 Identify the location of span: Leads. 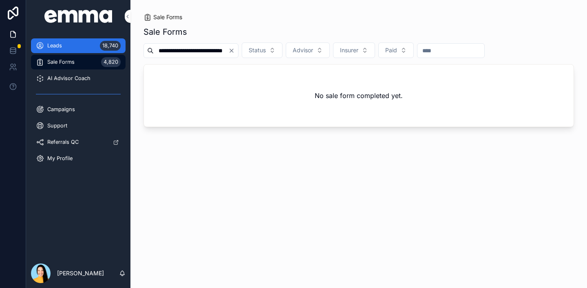
(55, 45).